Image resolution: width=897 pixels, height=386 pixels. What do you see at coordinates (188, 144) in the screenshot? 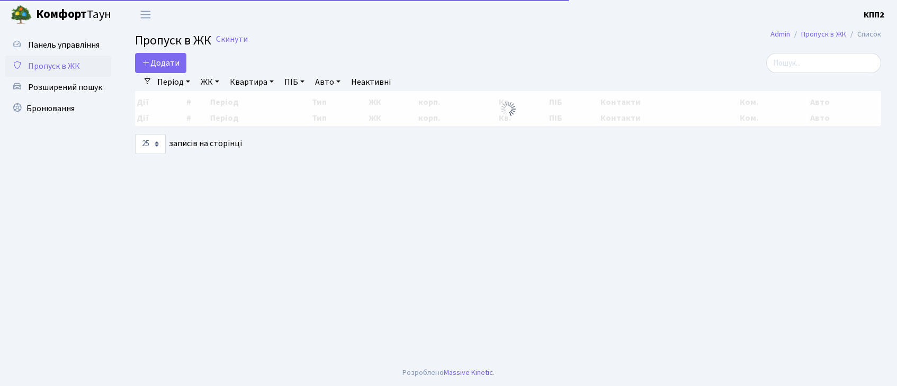
I see `label: записів на сторінці` at bounding box center [188, 144].